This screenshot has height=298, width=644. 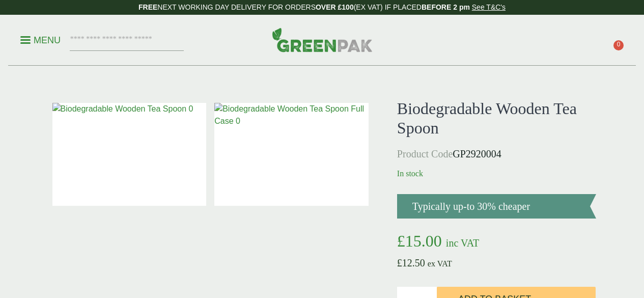 What do you see at coordinates (411, 263) in the screenshot?
I see `bdi: 12.50` at bounding box center [411, 263].